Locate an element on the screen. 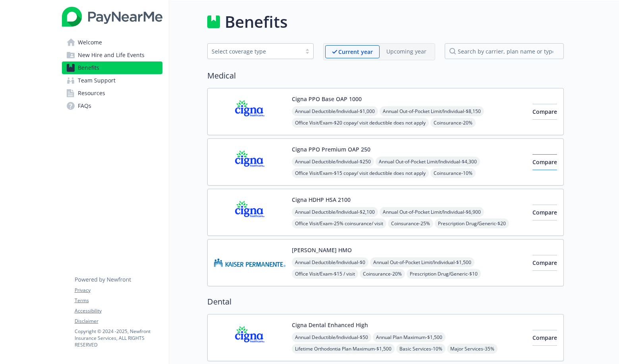 The width and height of the screenshot is (619, 364). span: Annual Plan Maximum - $1,500 is located at coordinates (409, 337).